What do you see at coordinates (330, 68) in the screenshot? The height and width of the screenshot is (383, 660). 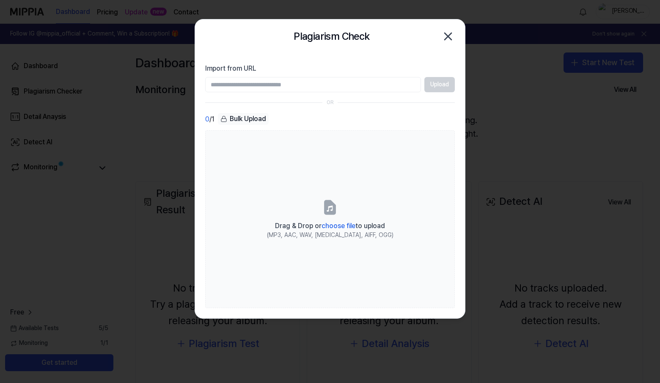 I see `label: Import from URL` at bounding box center [330, 68].